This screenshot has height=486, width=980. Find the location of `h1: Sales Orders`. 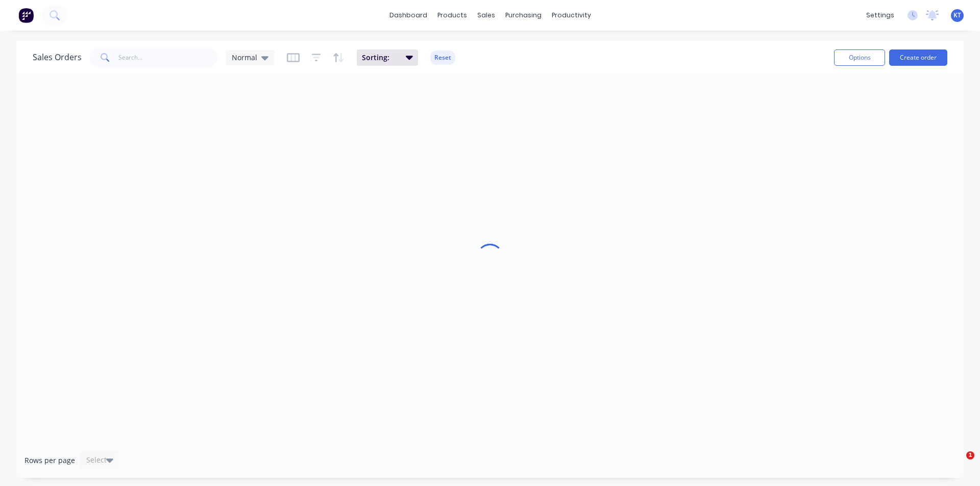

h1: Sales Orders is located at coordinates (57, 57).